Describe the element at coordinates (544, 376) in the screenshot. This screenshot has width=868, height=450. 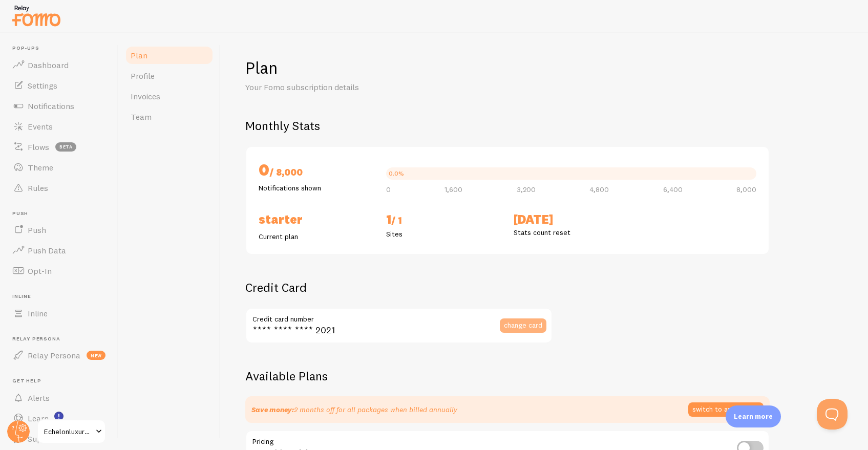
I see `h2: Available Plans` at that location.